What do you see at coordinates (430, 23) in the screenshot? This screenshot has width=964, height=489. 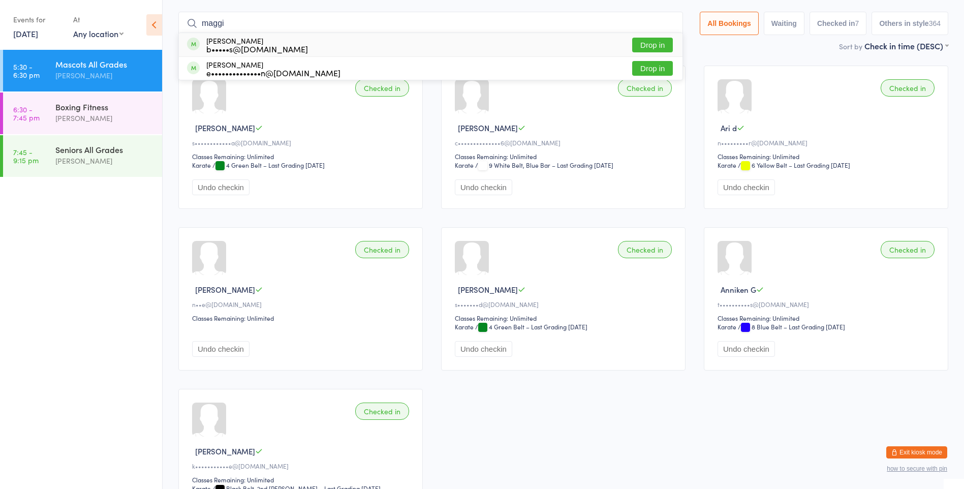 I see `input: Search` at bounding box center [430, 23].